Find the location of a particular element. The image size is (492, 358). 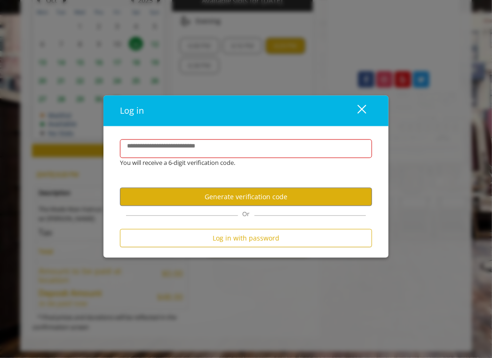

span: Or is located at coordinates (246, 214).